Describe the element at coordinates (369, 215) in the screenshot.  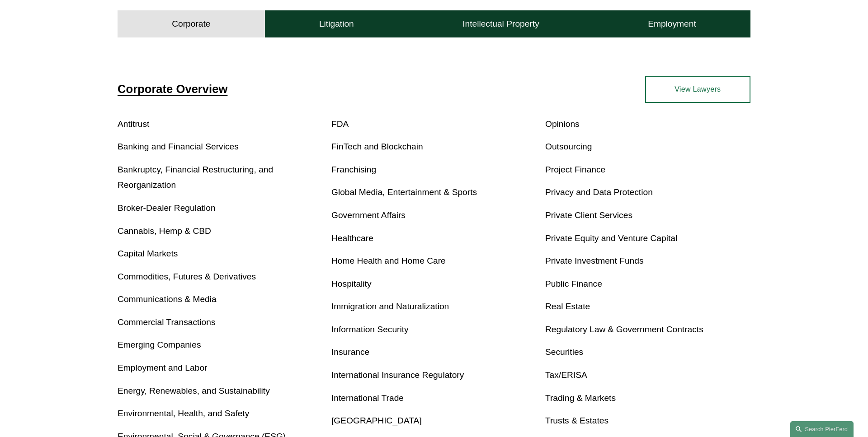
I see `a: Government Affairs` at that location.